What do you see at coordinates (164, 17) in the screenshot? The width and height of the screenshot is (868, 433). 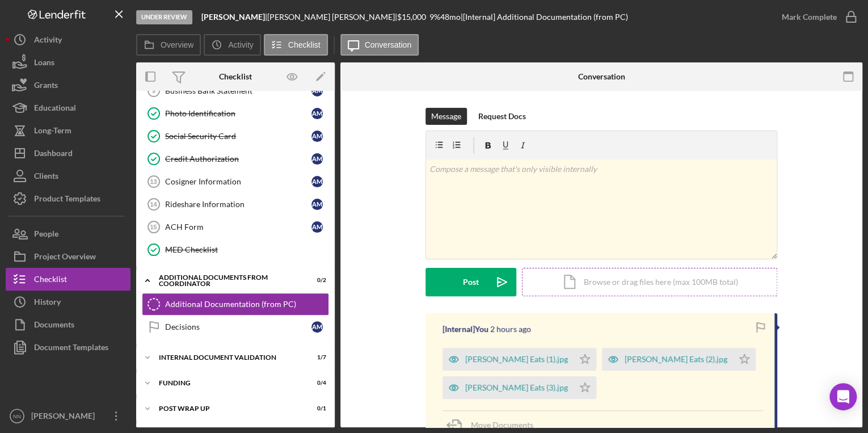 I see `div: Under Review` at bounding box center [164, 17].